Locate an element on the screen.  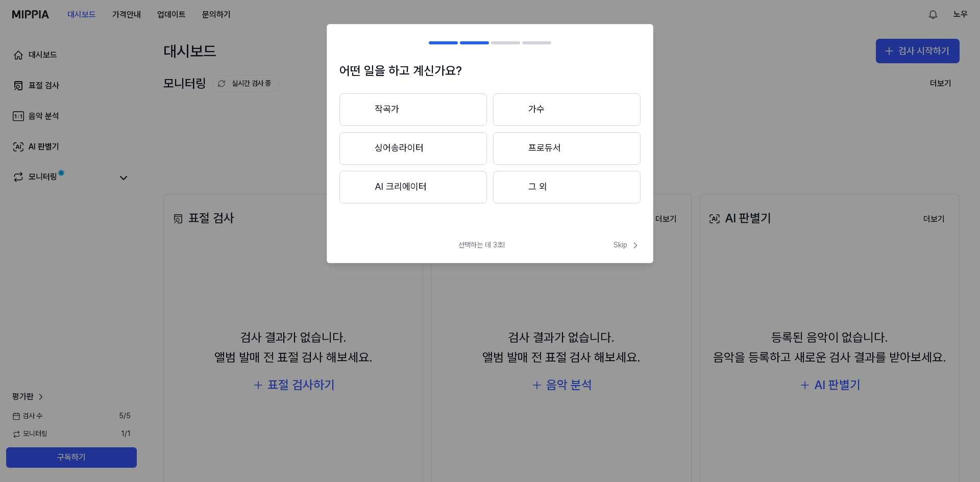
button: 그 외 is located at coordinates (566, 187).